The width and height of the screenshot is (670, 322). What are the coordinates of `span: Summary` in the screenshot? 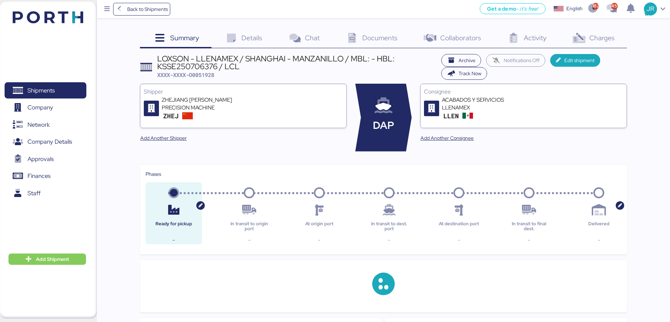 It's located at (185, 38).